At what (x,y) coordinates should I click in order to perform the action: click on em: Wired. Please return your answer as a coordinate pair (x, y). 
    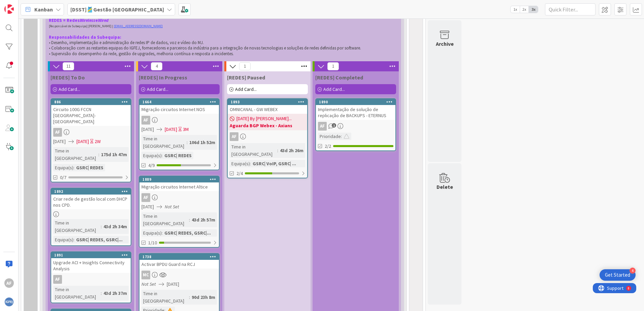
    Looking at the image, I should click on (103, 20).